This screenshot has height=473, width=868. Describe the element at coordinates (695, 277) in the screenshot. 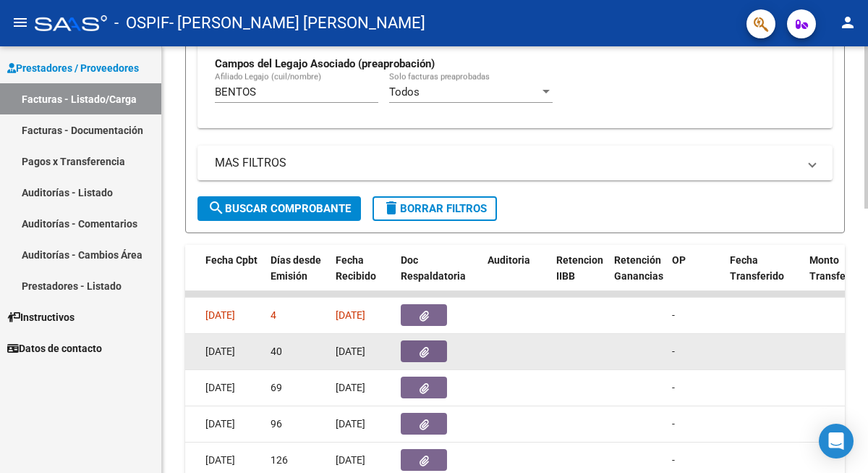

I see `datatable-header-cell: OP` at that location.